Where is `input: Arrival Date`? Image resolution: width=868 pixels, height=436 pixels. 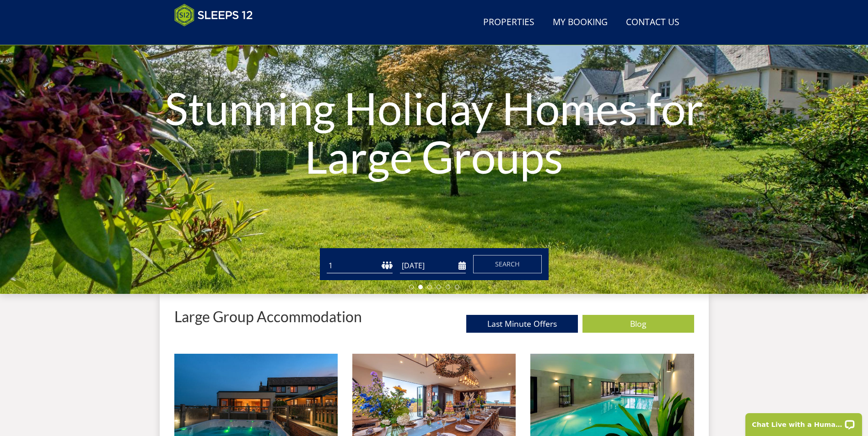 input: Arrival Date is located at coordinates (433, 266).